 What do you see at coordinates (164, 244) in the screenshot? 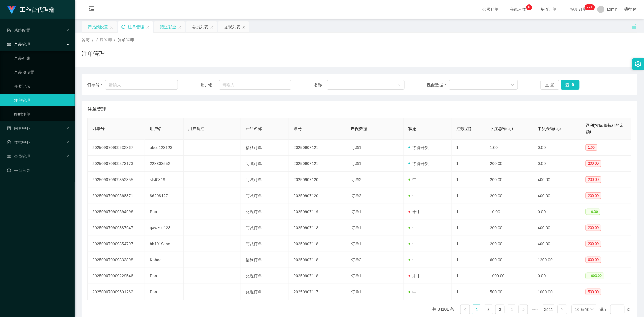
I see `td: bb1019abc` at bounding box center [164, 244].